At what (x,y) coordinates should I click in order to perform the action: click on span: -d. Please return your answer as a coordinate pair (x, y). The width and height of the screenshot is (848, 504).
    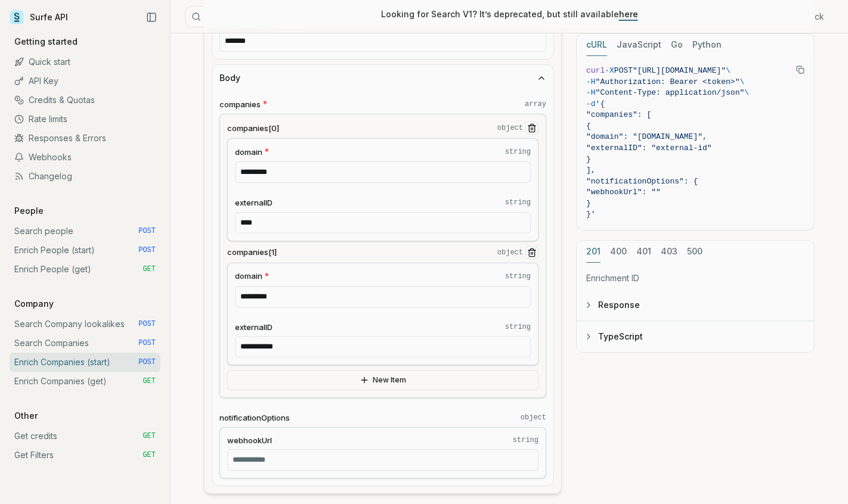
    Looking at the image, I should click on (591, 103).